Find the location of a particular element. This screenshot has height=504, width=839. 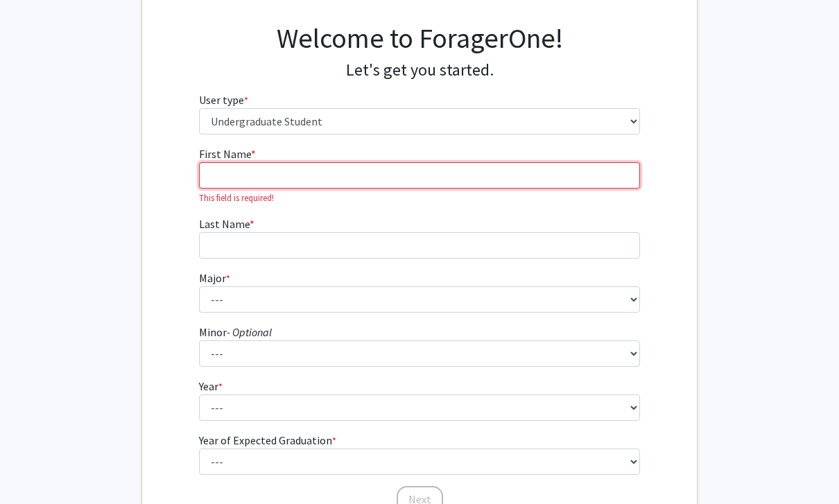

p: This field is required! is located at coordinates (420, 198).